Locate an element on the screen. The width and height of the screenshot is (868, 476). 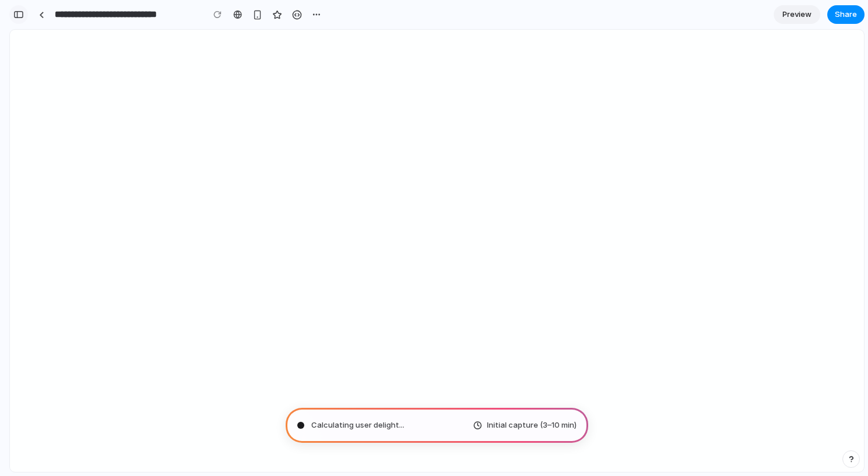
span: Share is located at coordinates (846, 14).